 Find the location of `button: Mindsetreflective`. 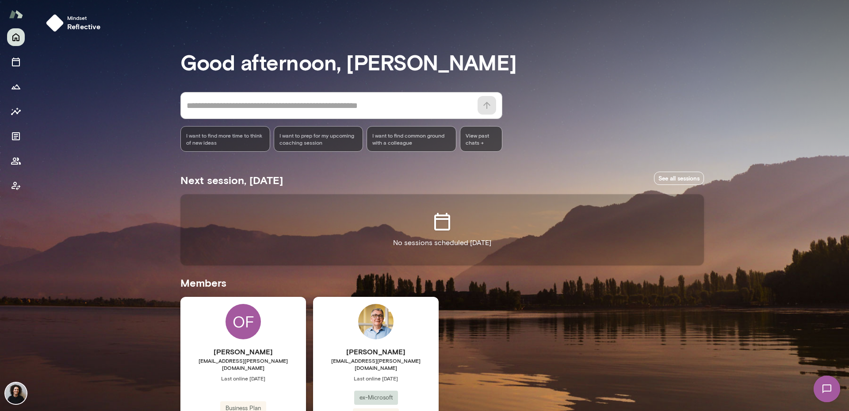

button: Mindsetreflective is located at coordinates (75, 23).